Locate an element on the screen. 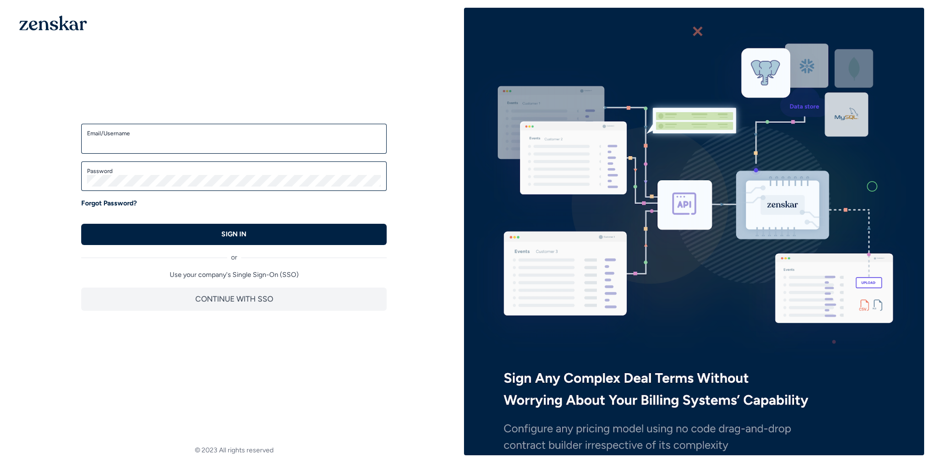 The height and width of the screenshot is (463, 928). label: Email/Username is located at coordinates (234, 133).